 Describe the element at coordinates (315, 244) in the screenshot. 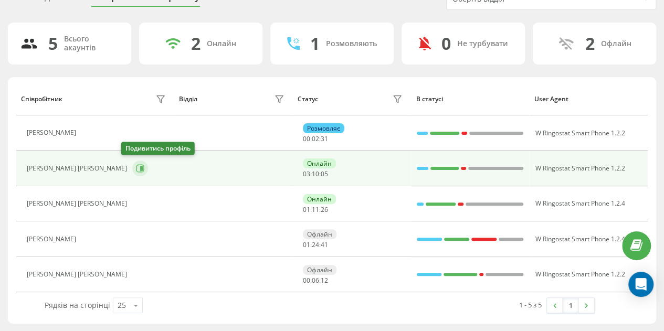

I see `span: 24` at that location.